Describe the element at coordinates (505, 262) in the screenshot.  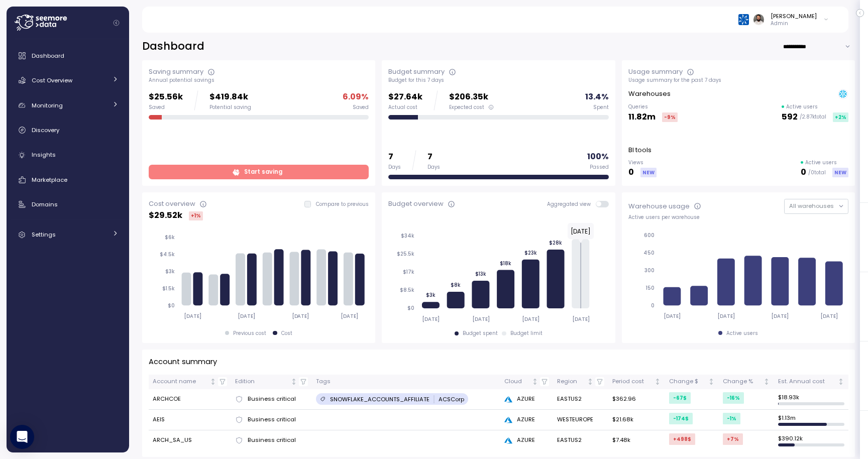
I see `tspan: $18k` at that location.